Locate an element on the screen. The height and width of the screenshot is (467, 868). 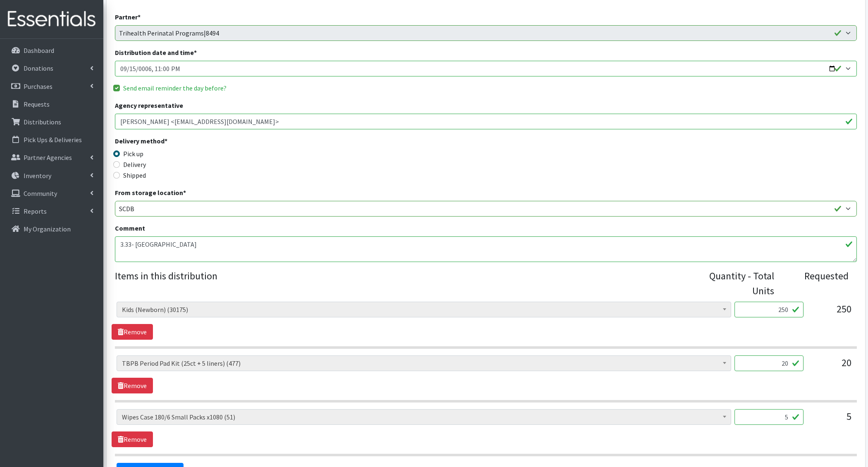
a: Dashboard is located at coordinates (52, 51).